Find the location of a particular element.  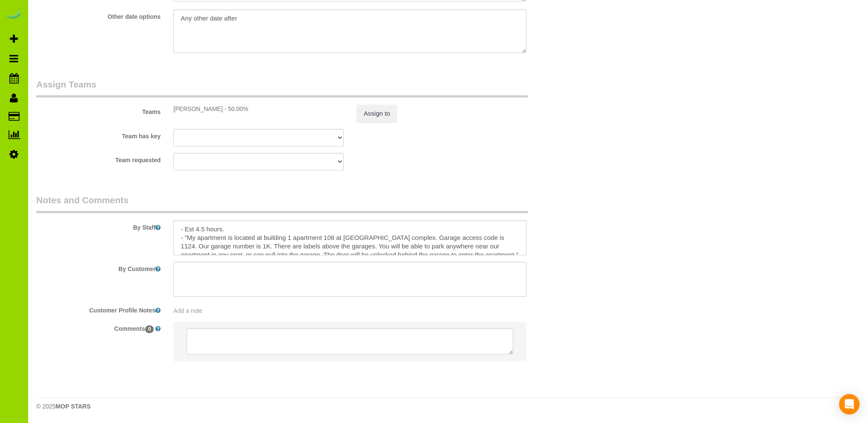

button: Assign to is located at coordinates (377, 114).